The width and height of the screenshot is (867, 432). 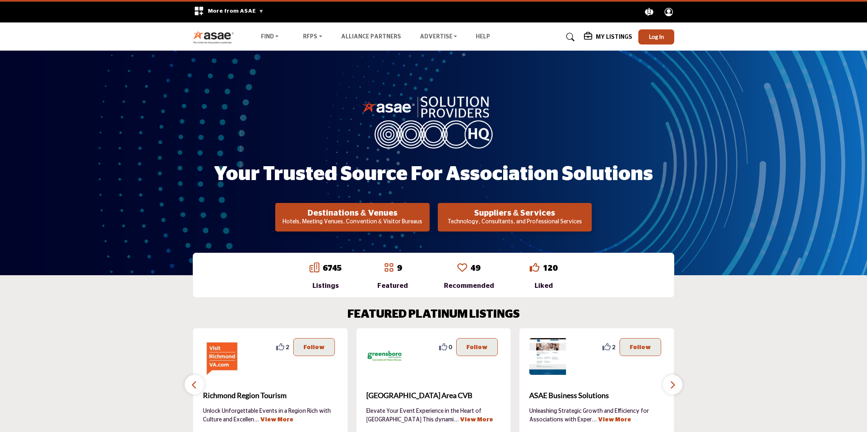 I want to click on button: Suppliers & Services Technology, Consultants, and Professional Services, so click(x=514, y=217).